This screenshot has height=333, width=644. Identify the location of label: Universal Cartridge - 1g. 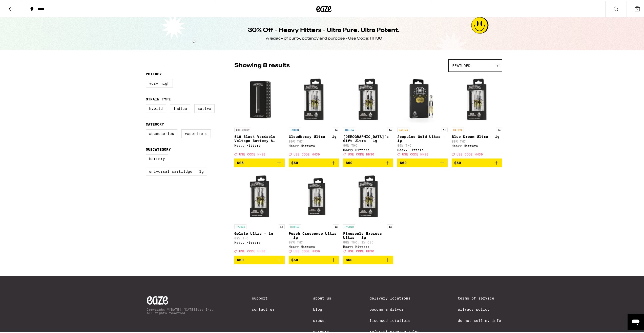
(176, 170).